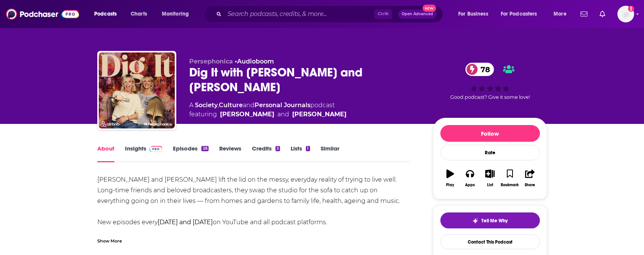 The height and width of the screenshot is (255, 644). I want to click on img: Podchaser Pro, so click(156, 149).